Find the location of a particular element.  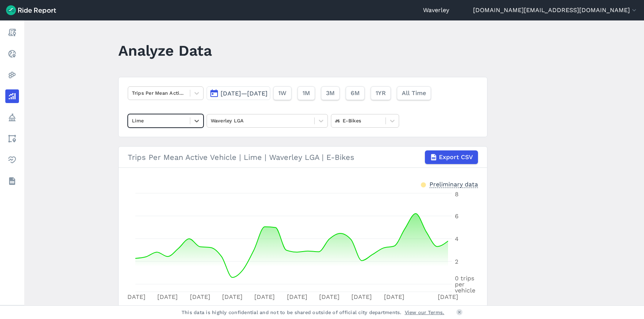

tspan: 8 is located at coordinates (456, 193).